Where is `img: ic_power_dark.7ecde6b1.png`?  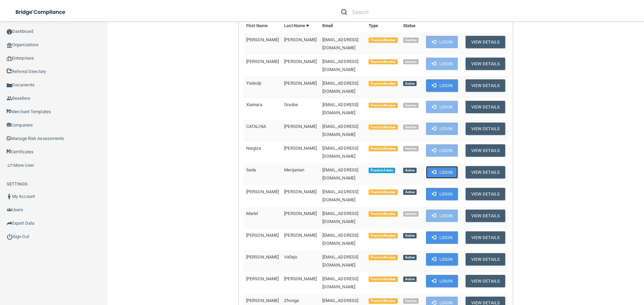 img: ic_power_dark.7ecde6b1.png is located at coordinates (10, 237).